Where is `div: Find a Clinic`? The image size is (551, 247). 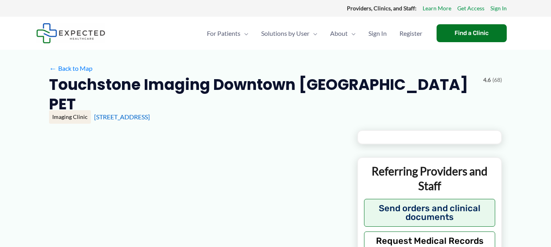
div: Find a Clinic is located at coordinates (471, 33).